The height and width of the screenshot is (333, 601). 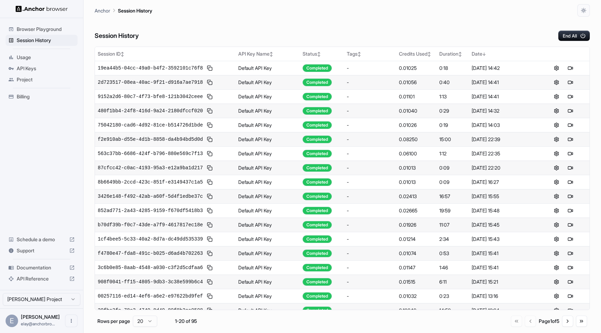 What do you see at coordinates (267, 54) in the screenshot?
I see `div: API Key Name` at bounding box center [267, 54].